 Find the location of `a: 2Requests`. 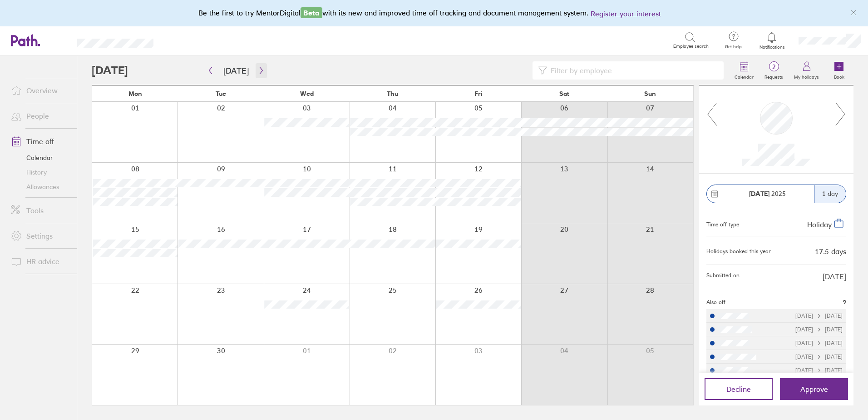

a: 2Requests is located at coordinates (773, 71).